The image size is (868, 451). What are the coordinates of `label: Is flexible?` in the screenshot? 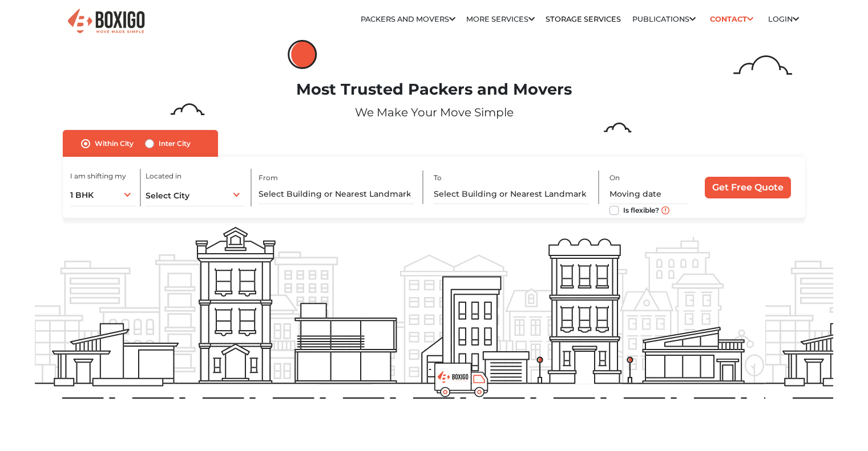 It's located at (641, 209).